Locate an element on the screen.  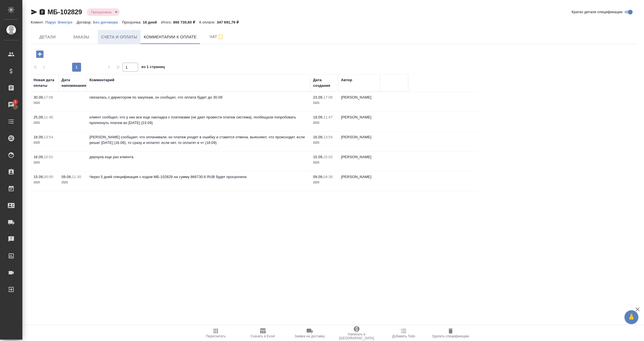
span: Кратко детали спецификации is located at coordinates (597, 12).